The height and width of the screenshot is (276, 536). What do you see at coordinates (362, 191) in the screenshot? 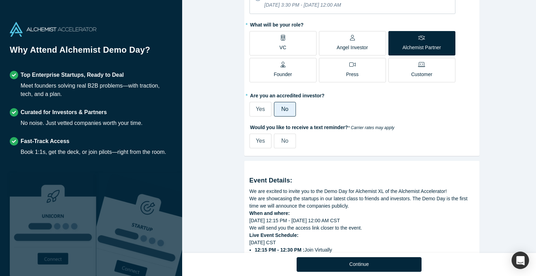
I see `div: We are excited to invite you to the Demo Day for Alchemist XL of the Alchemist Accelerator!` at bounding box center [362, 191].